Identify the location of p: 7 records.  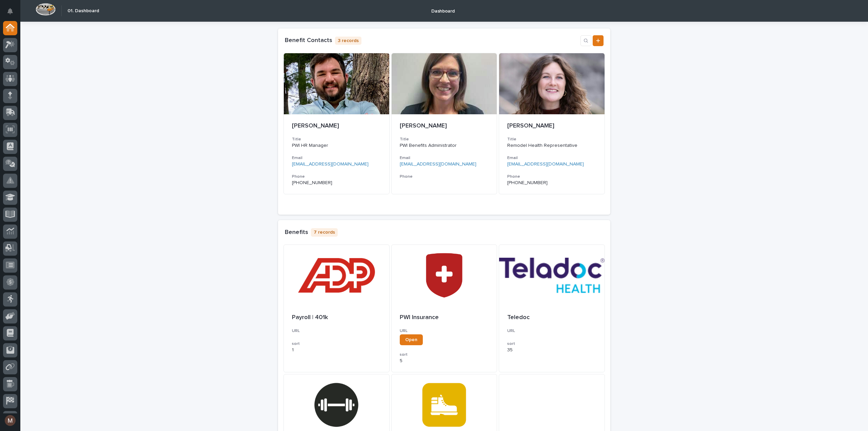
(325, 232).